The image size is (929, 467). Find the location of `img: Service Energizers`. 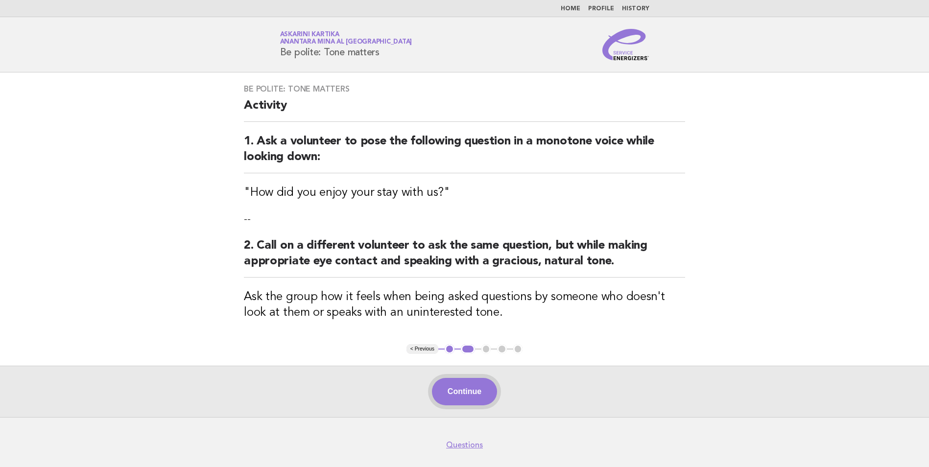

img: Service Energizers is located at coordinates (626, 45).